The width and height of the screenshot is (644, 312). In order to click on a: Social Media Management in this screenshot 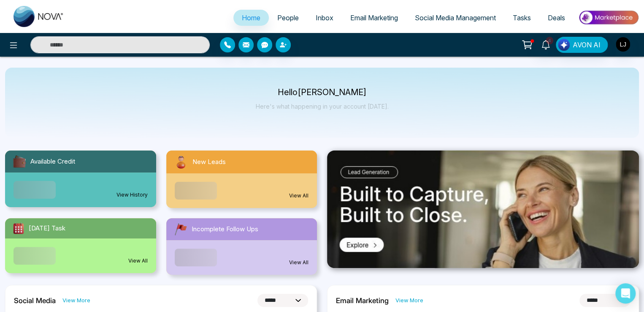, I will do `click(455, 18)`.